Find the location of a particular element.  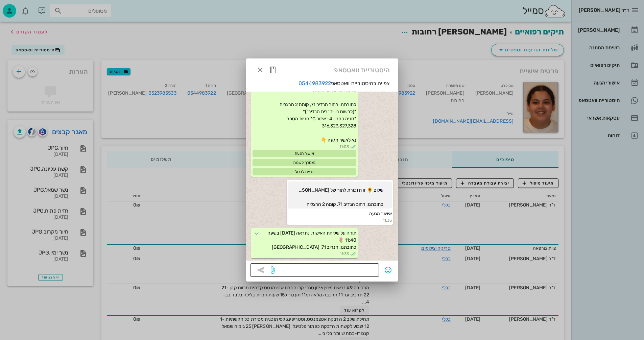

a: 0544983922 is located at coordinates (315, 83).